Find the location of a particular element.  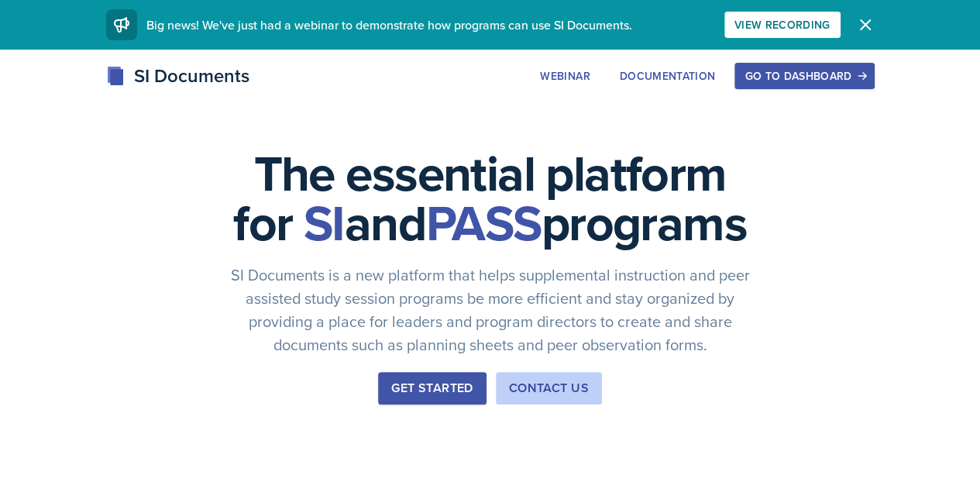

button: View Recording is located at coordinates (783, 24).